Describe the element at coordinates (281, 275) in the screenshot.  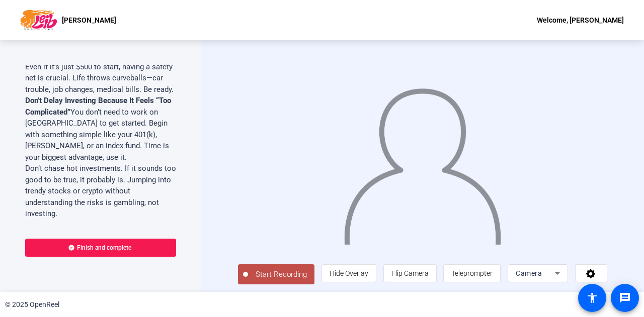
I see `span: Start Recording` at that location.